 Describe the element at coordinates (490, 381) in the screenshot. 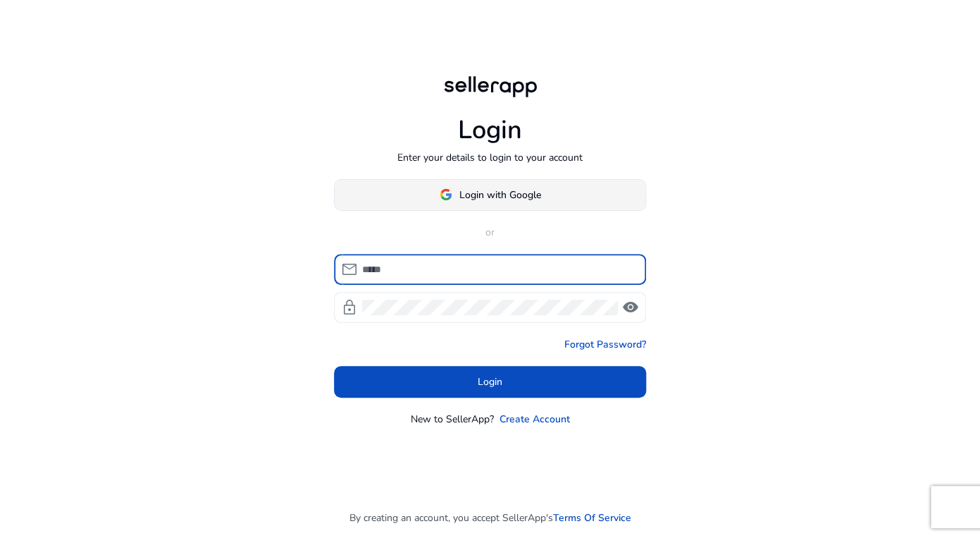

I see `button: Login` at that location.